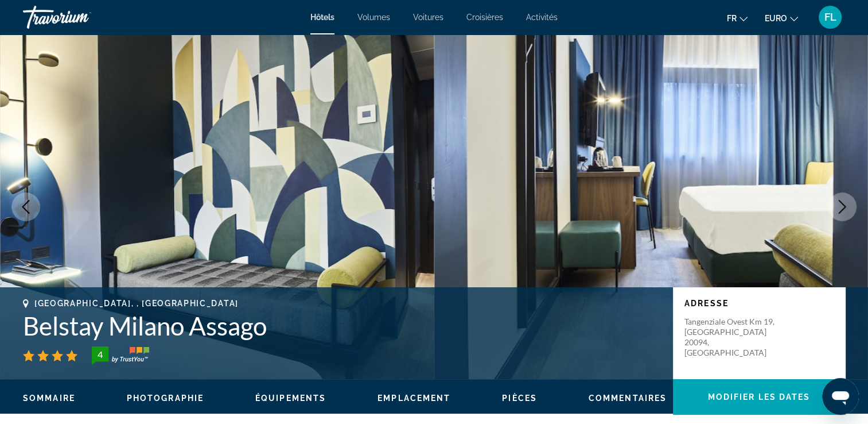 This screenshot has height=424, width=868. Describe the element at coordinates (542, 17) in the screenshot. I see `a: Activités` at that location.